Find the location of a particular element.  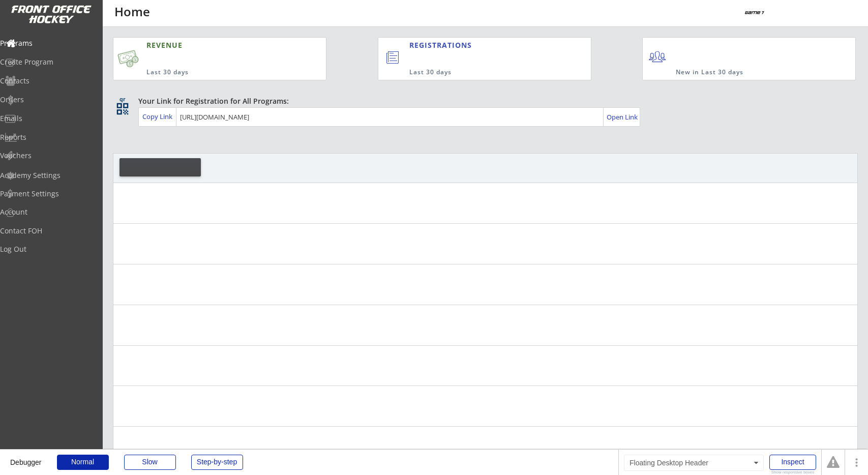

div: Open Link is located at coordinates (622, 117).